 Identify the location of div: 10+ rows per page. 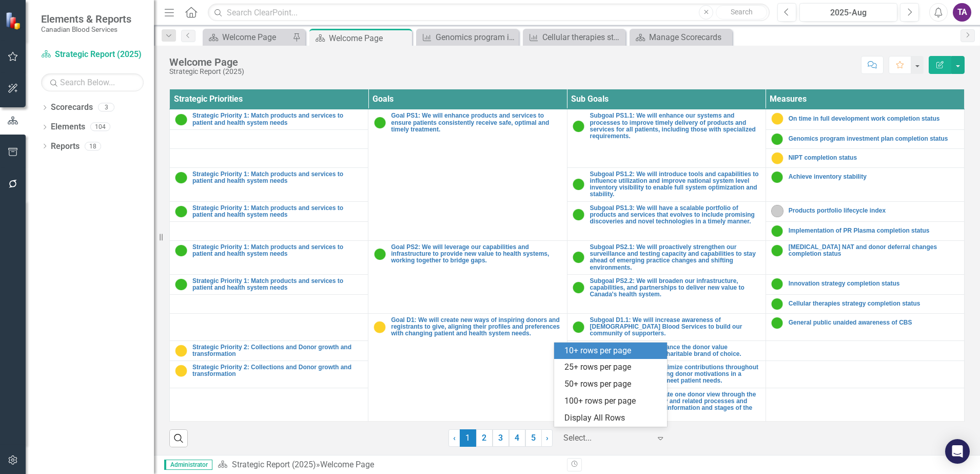
(612, 350).